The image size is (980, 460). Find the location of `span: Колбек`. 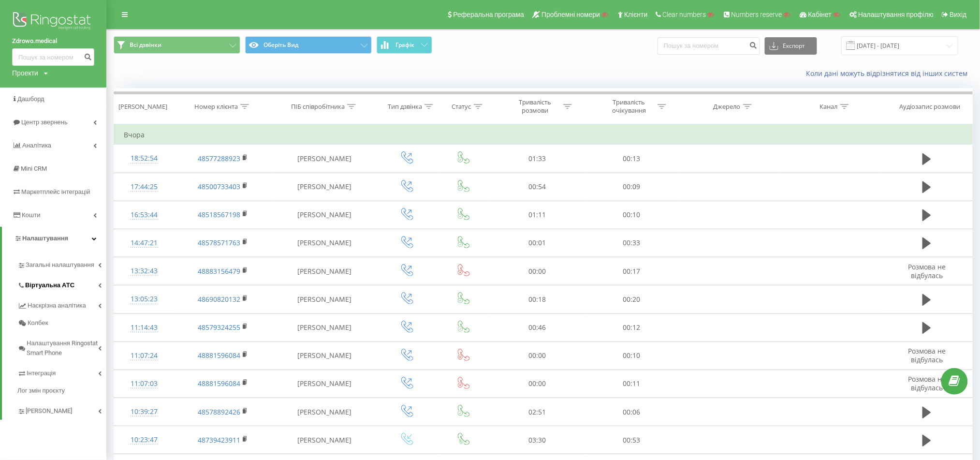

span: Колбек is located at coordinates (37, 324).